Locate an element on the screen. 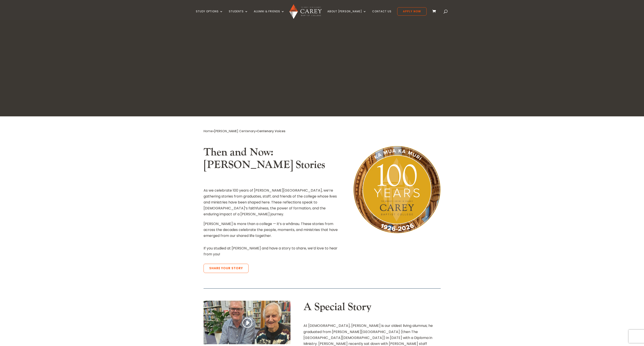  a: Contact Us is located at coordinates (382, 15).